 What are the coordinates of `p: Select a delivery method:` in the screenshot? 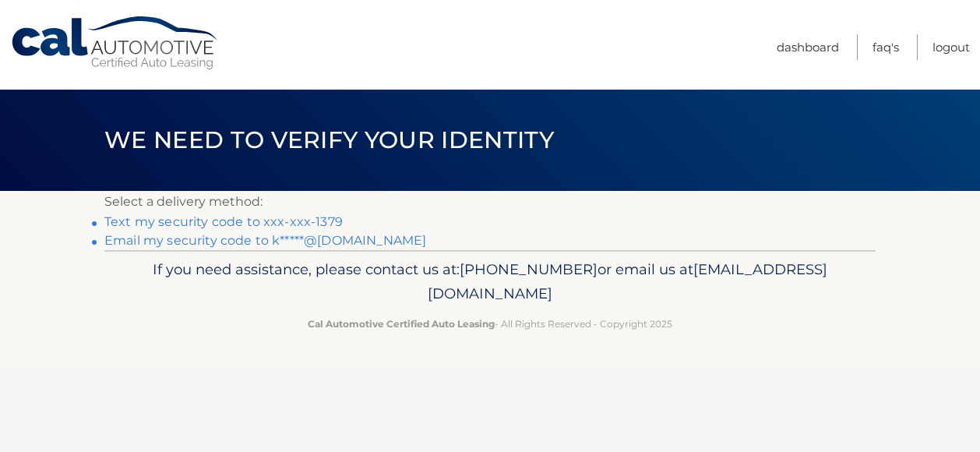 It's located at (490, 202).